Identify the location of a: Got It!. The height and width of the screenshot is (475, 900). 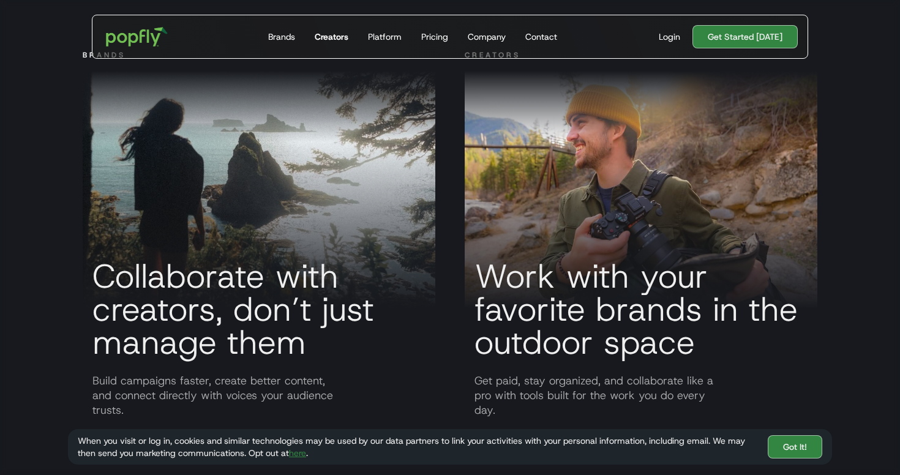
(795, 447).